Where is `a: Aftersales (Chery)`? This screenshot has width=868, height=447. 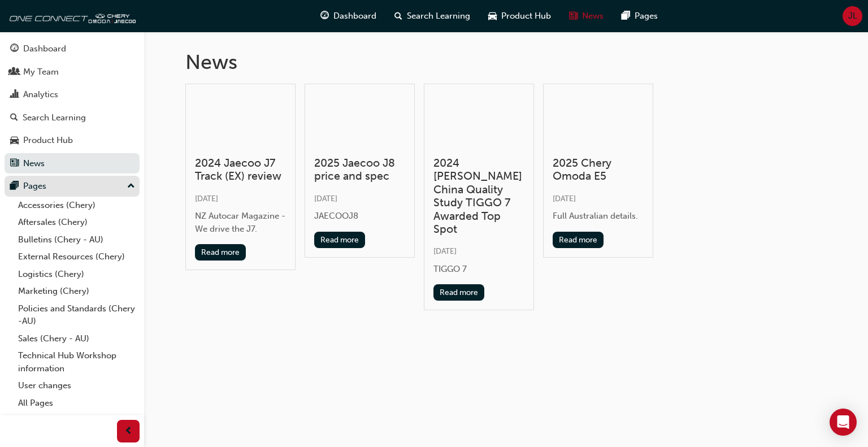 a: Aftersales (Chery) is located at coordinates (76, 222).